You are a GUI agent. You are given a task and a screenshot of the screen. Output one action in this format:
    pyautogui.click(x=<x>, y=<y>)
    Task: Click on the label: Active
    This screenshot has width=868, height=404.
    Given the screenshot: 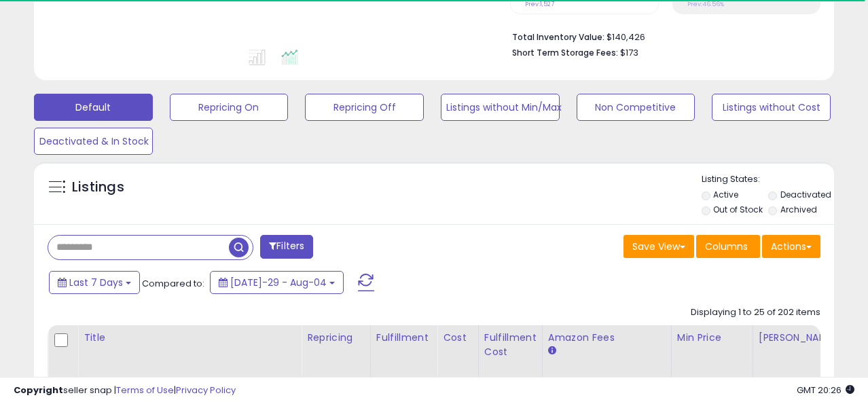 What is the action you would take?
    pyautogui.click(x=725, y=194)
    